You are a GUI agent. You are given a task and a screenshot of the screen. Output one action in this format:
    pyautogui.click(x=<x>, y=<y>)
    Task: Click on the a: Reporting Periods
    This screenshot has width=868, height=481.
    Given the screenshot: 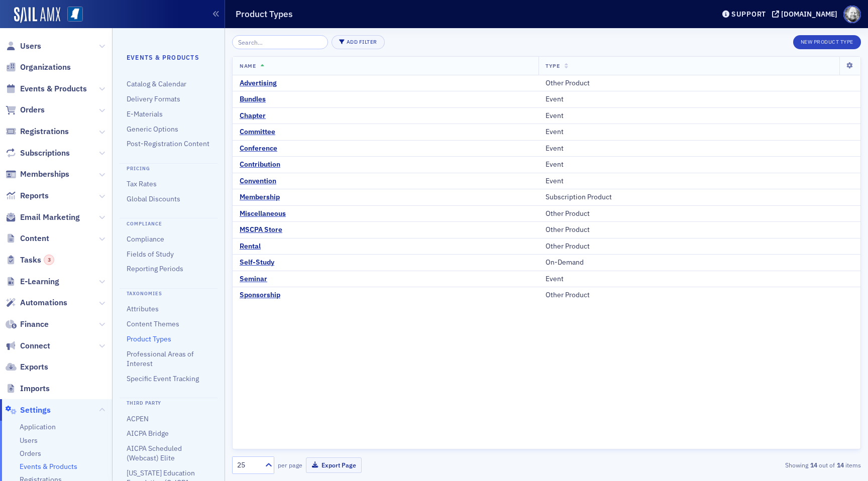 What is the action you would take?
    pyautogui.click(x=155, y=269)
    